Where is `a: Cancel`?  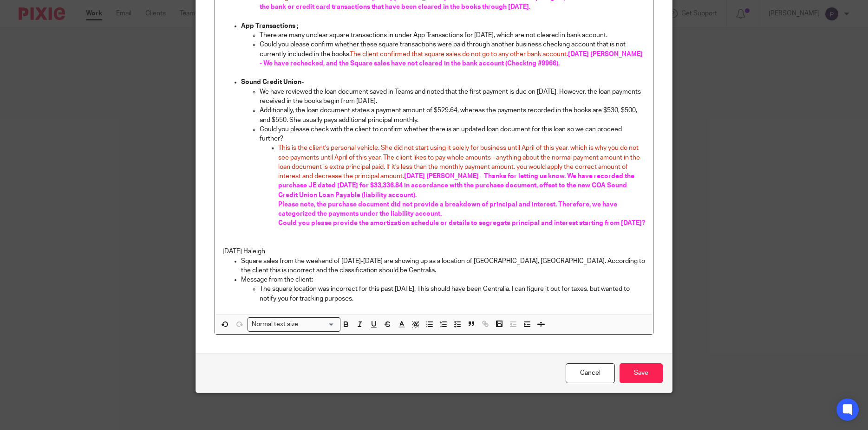
a: Cancel is located at coordinates (591, 373).